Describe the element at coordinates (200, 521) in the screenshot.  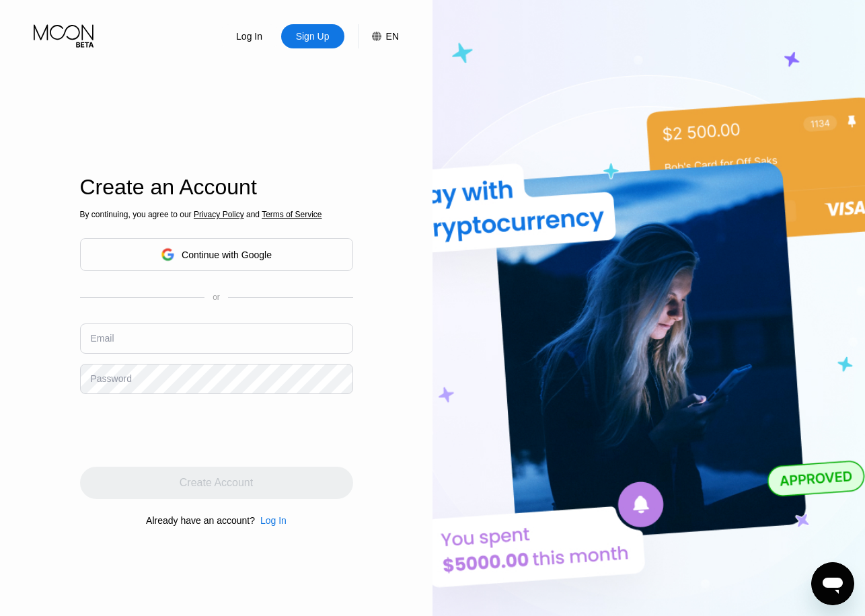
I see `div: Already have an account?` at that location.